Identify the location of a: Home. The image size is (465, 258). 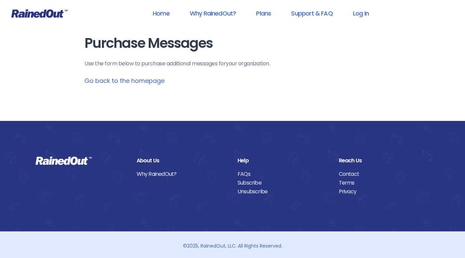
(161, 13).